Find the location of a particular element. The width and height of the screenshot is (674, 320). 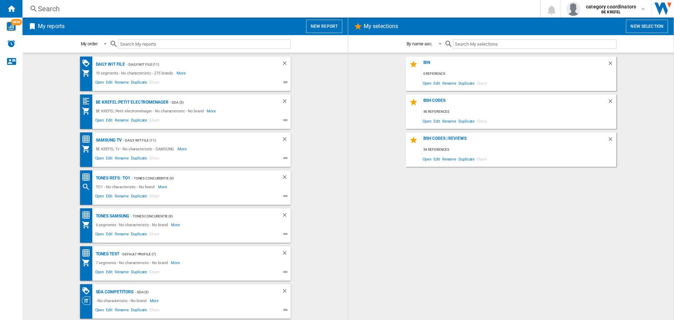

div: Daily WIT file is located at coordinates (110, 64).